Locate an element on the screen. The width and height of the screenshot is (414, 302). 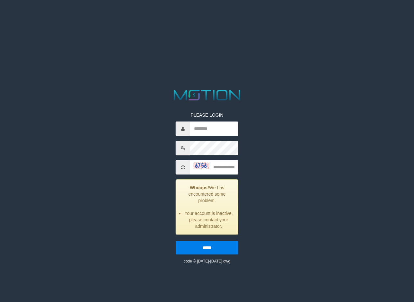
img: MOTION_logo.png is located at coordinates (207, 95).